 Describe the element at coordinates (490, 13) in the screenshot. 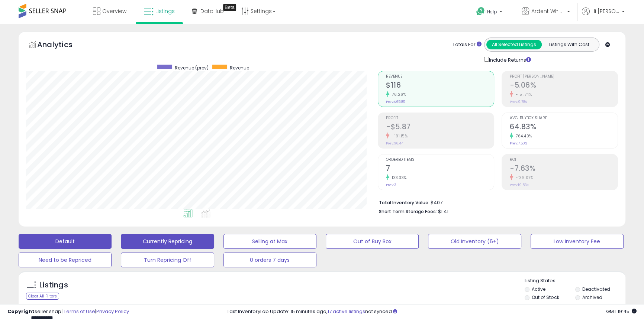

I see `a: Help` at that location.